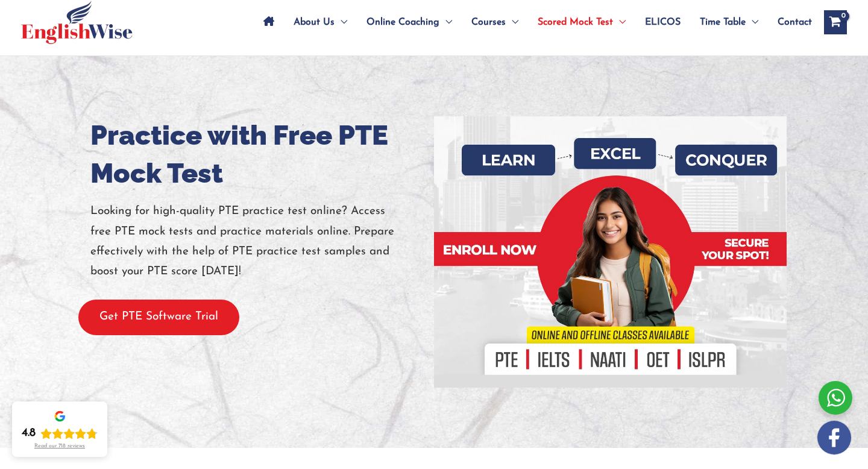 The width and height of the screenshot is (868, 469). I want to click on div: 4.8, so click(28, 433).